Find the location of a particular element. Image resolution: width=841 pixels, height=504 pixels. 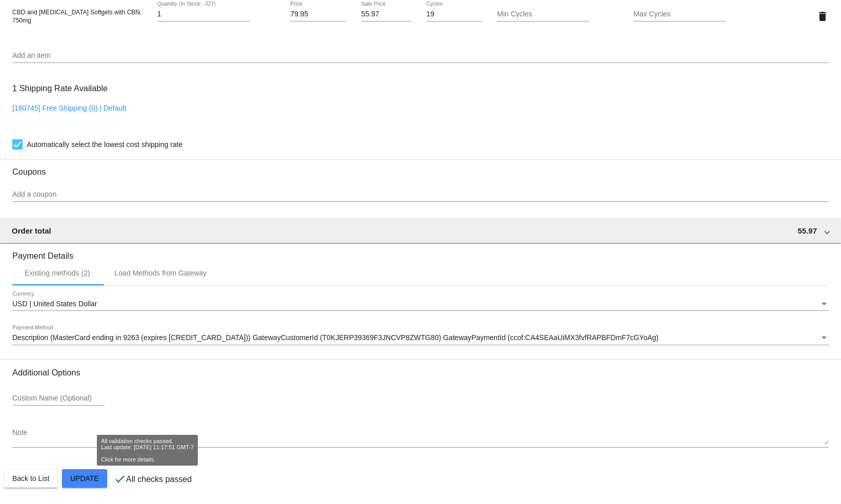

input: Min Cycles is located at coordinates (543, 15).